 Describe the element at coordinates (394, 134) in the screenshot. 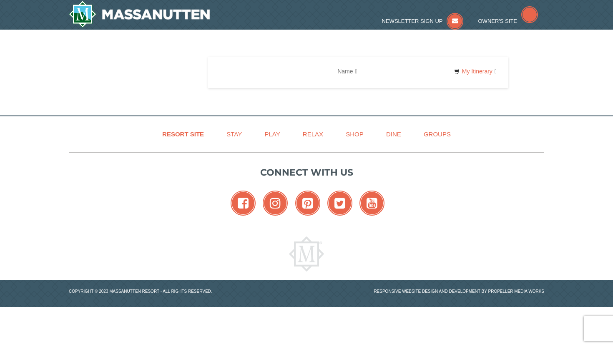

I see `a: Dine` at that location.